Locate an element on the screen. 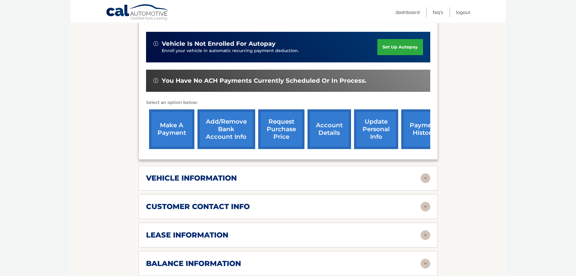  a: account details is located at coordinates (330, 129).